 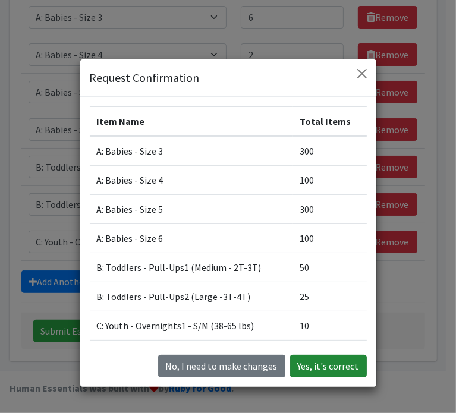 I want to click on th: Item Name, so click(x=191, y=122).